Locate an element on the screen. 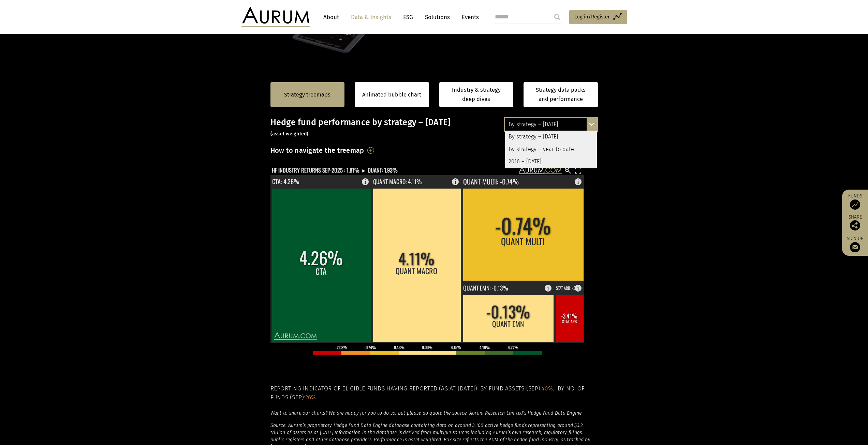  small: (asset weighted) is located at coordinates (290, 134).